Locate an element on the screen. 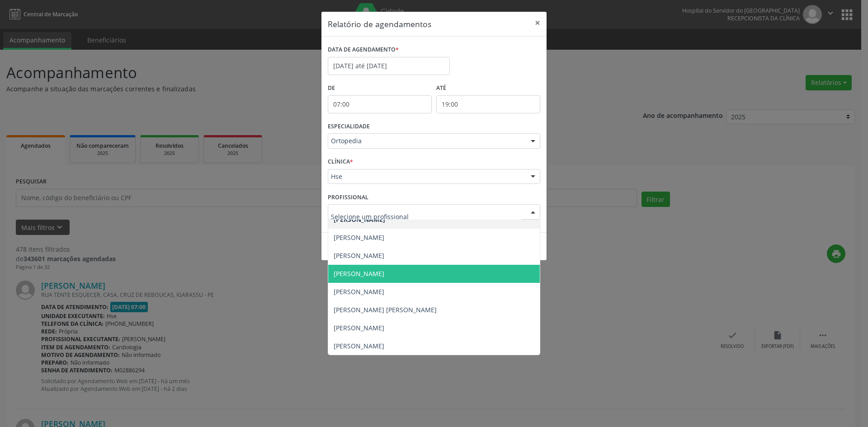  label: ATÉ is located at coordinates (488, 88).